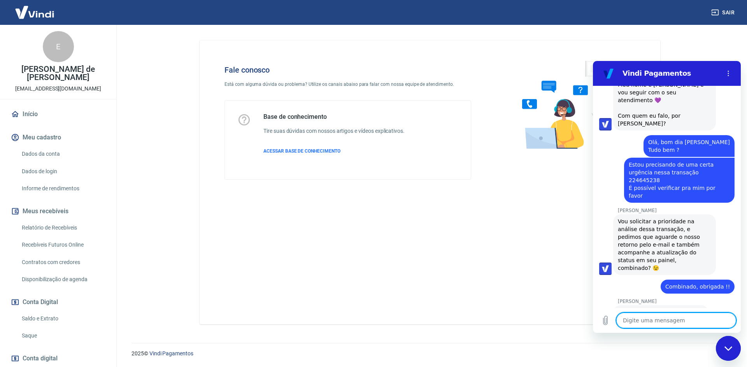 Image resolution: width=747 pixels, height=367 pixels. What do you see at coordinates (63, 228) in the screenshot?
I see `a: Relatório de Recebíveis` at bounding box center [63, 228].